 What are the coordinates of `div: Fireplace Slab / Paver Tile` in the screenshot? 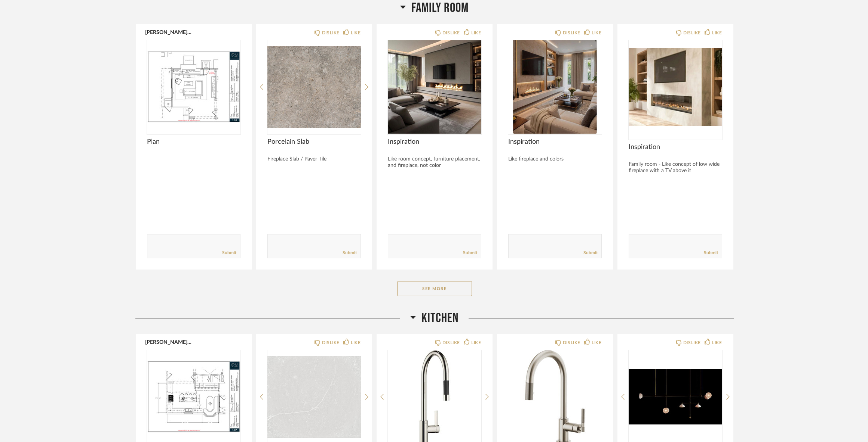 It's located at (314, 160).